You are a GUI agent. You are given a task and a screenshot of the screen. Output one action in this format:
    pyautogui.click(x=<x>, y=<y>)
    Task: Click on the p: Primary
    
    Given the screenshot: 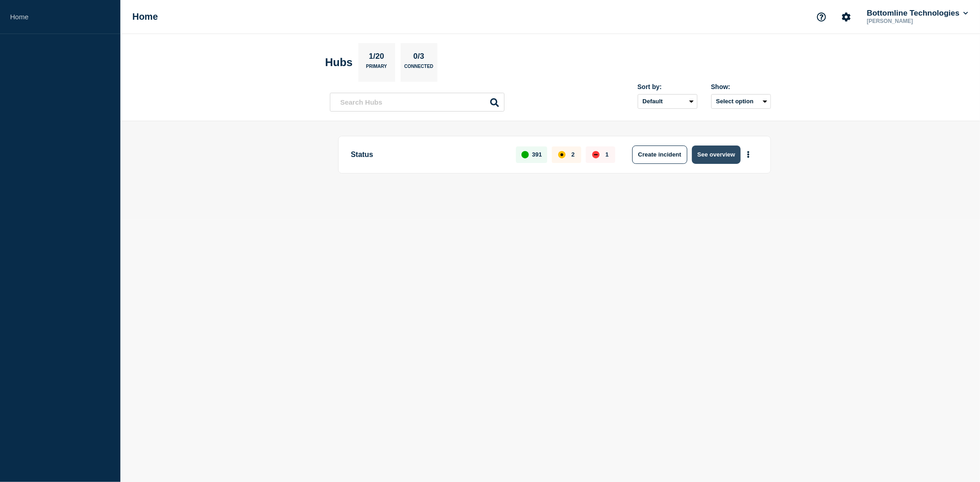 What is the action you would take?
    pyautogui.click(x=376, y=68)
    